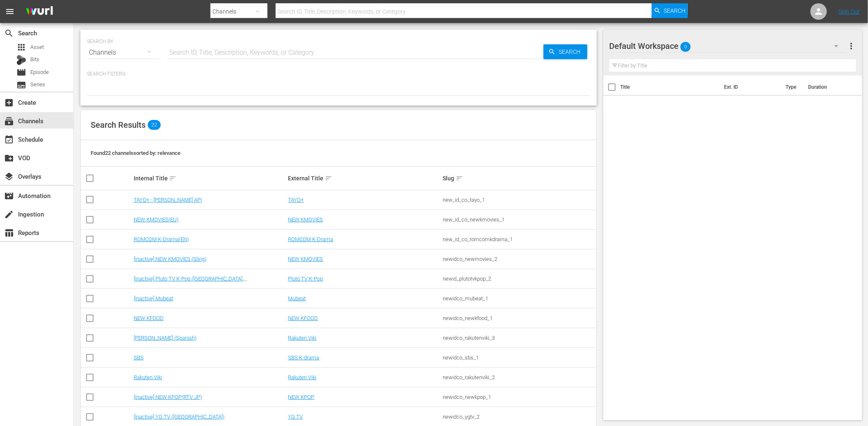 The height and width of the screenshot is (426, 868). I want to click on a: [Inactive] Mubeat, so click(153, 298).